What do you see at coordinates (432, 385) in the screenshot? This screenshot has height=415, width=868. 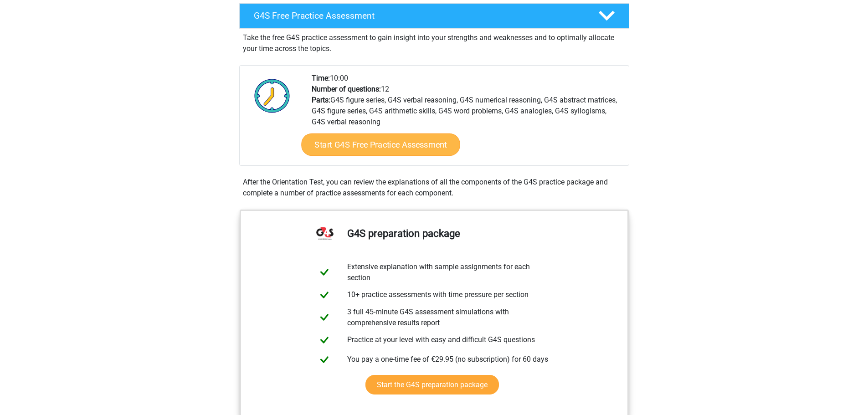 I see `a: Start the G4S preparation package` at bounding box center [432, 385].